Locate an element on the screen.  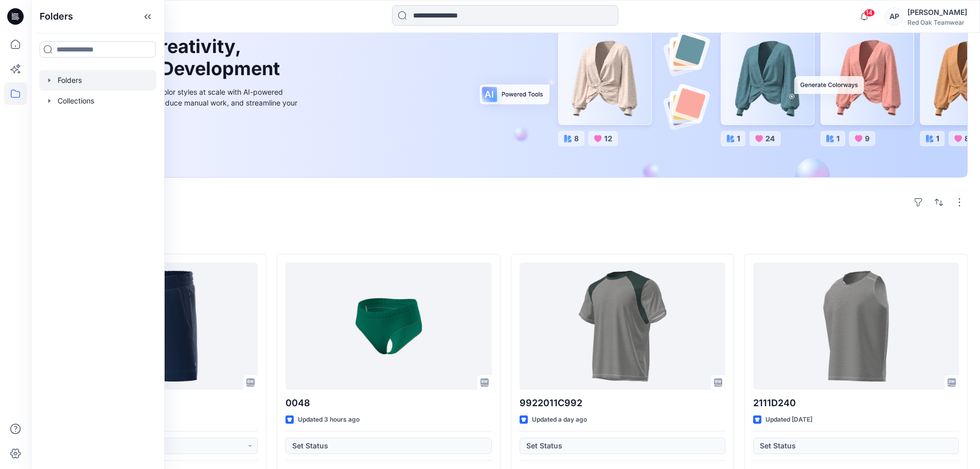
h4: Styles is located at coordinates (505, 237).